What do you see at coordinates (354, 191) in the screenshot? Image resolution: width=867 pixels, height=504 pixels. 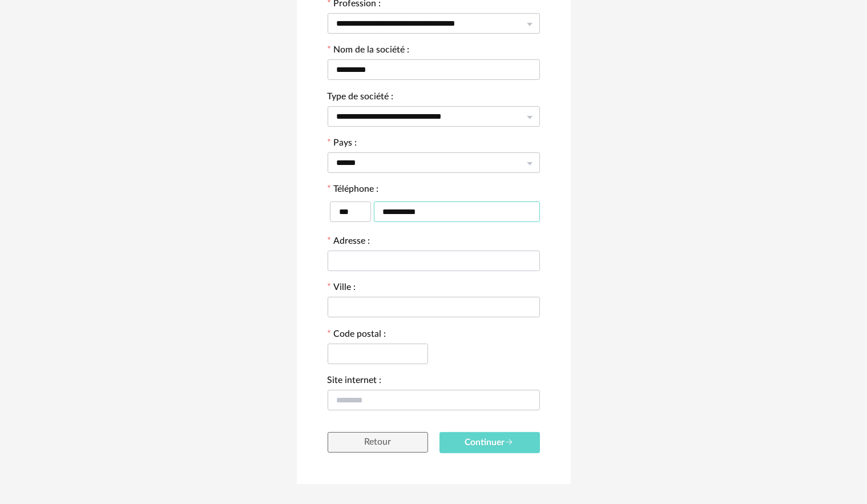 I see `label: Téléphone :` at bounding box center [354, 191].